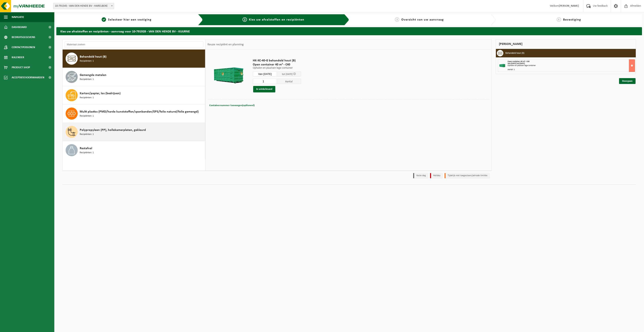  Describe the element at coordinates (277, 68) in the screenshot. I see `p: Ophalen en plaatsen lege container` at that location.